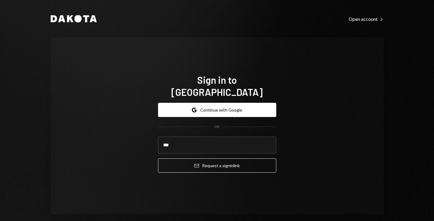 Image resolution: width=434 pixels, height=221 pixels. What do you see at coordinates (217, 110) in the screenshot?
I see `button: Continue with Google` at bounding box center [217, 110].